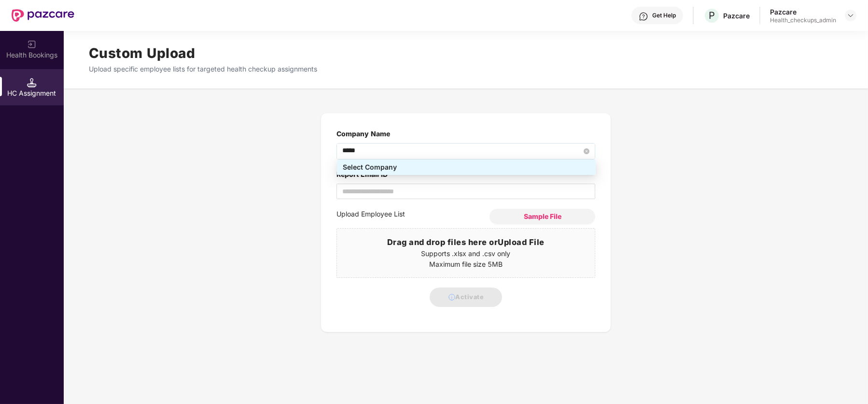 The width and height of the screenshot is (868, 404). I want to click on img: svg+xml;base64,PHN2ZyB3aWR0aD0iMjAiIGhlaWdodD0iMjAiIHZpZXdCb3g9IjAgMCAyMCAyMCIgZmlsbD0ibm9uZSIgeG..., so click(32, 45).